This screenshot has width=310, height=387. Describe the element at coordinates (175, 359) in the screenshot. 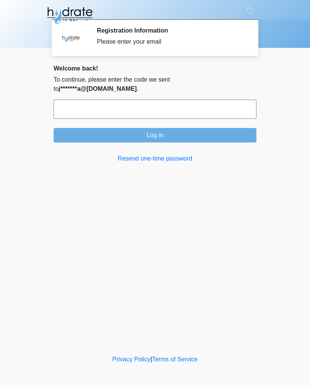

I see `a: Terms of Service` at that location.